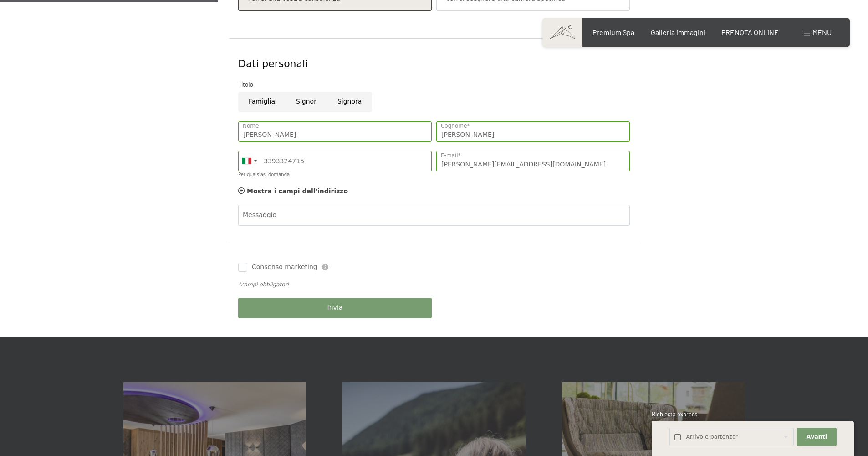  What do you see at coordinates (614, 32) in the screenshot?
I see `span: Premium Spa` at bounding box center [614, 32].